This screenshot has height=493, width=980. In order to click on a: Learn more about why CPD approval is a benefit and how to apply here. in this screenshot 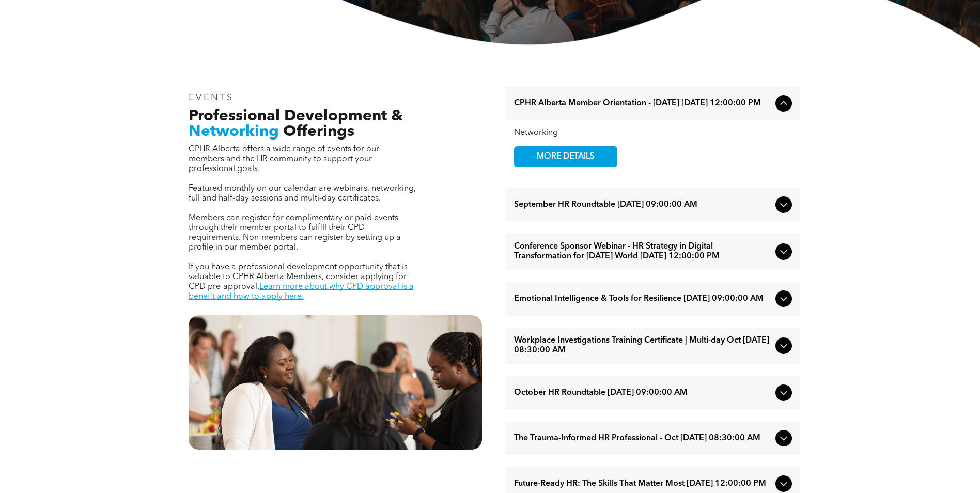, I will do `click(302, 291)`.